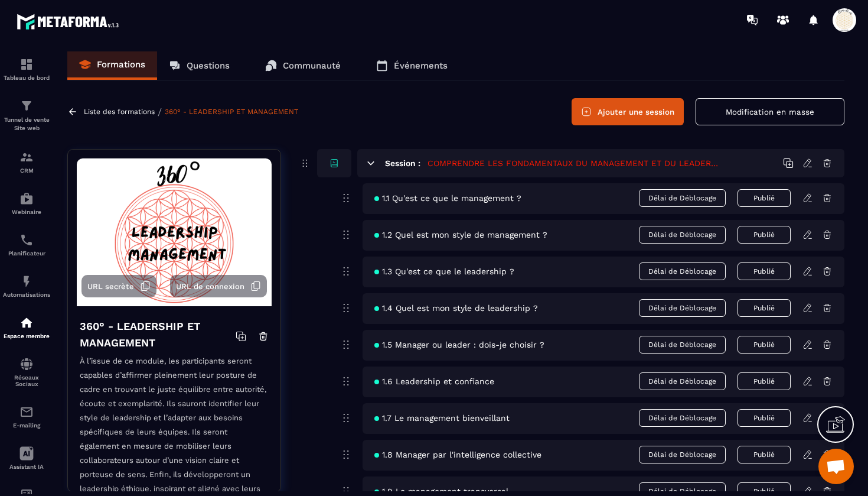 The image size is (868, 496). Describe the element at coordinates (27, 69) in the screenshot. I see `a: formationformationTableau de bord` at that location.